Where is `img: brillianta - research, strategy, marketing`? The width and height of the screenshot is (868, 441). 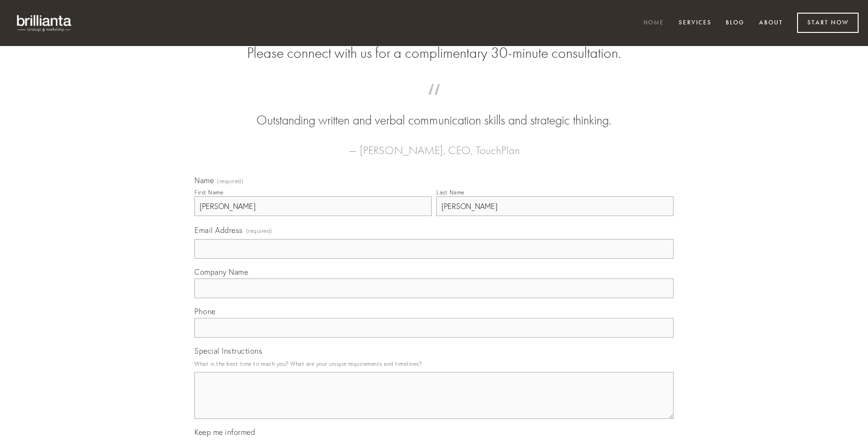 img: brillianta - research, strategy, marketing is located at coordinates (45, 23).